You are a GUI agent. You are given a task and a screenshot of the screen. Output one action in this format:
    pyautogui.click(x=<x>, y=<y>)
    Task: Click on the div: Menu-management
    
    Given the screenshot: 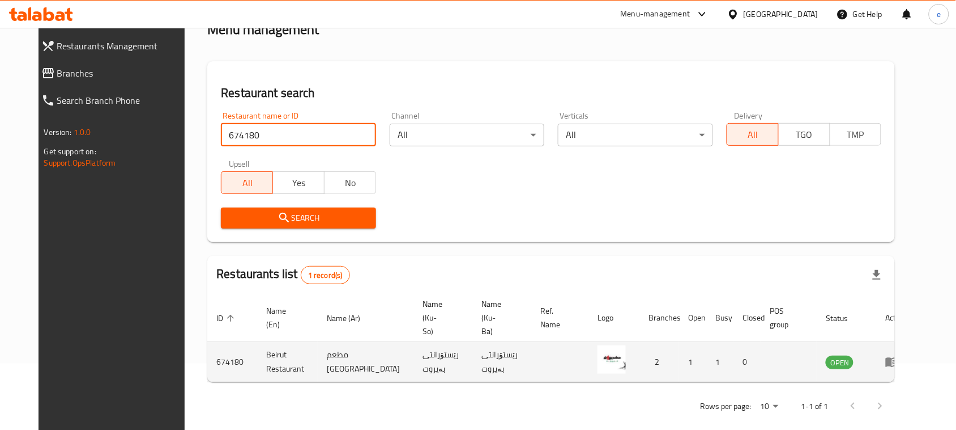 What is the action you would take?
    pyautogui.click(x=656, y=14)
    